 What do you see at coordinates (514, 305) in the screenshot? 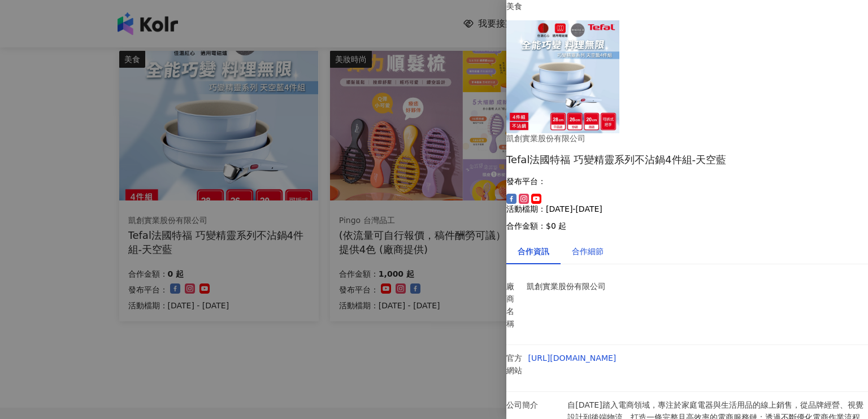
I see `p: 廠商名稱` at bounding box center [514, 305].